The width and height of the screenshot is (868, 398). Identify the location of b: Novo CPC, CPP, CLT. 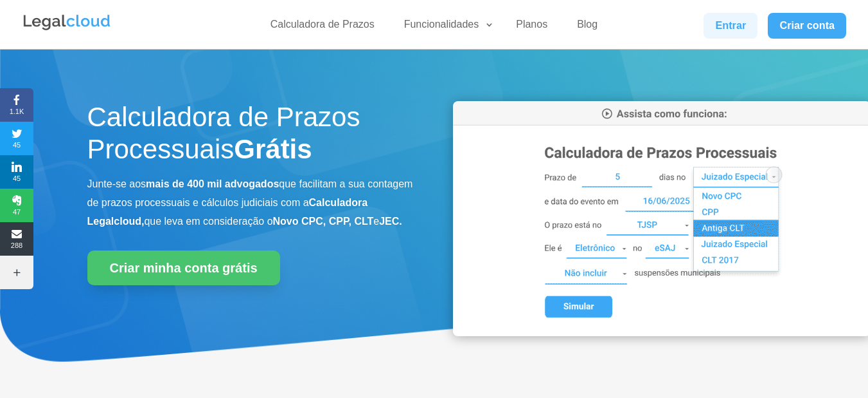
(323, 220).